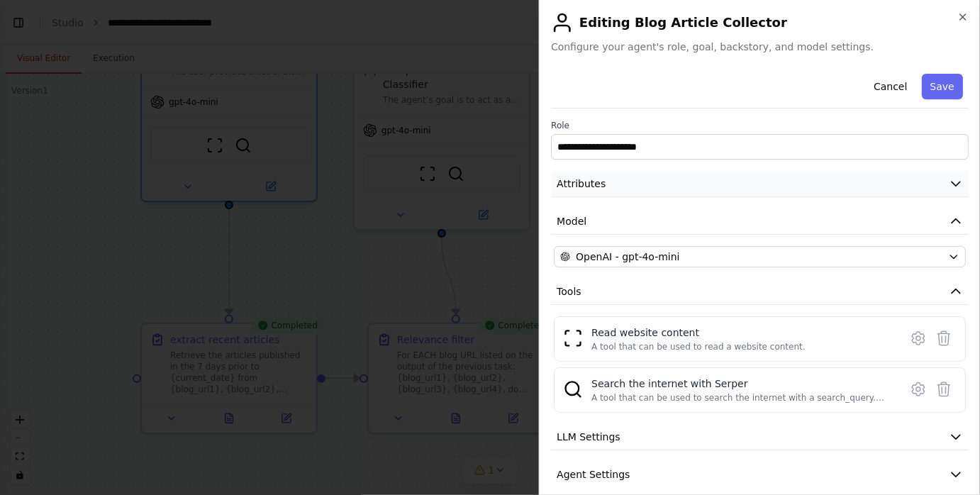 Image resolution: width=980 pixels, height=495 pixels. Describe the element at coordinates (759, 257) in the screenshot. I see `button: OpenAI - gpt-4o-mini` at that location.